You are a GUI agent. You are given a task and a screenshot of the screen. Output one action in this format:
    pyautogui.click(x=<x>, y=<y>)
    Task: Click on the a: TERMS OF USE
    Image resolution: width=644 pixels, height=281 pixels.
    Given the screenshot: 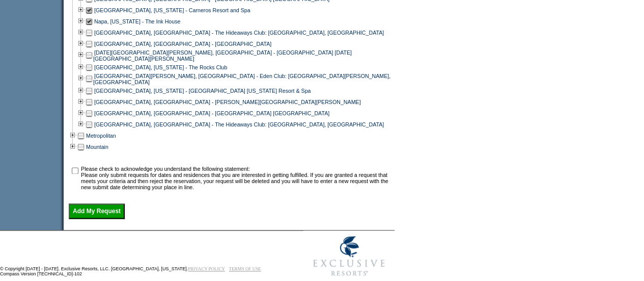 What is the action you would take?
    pyautogui.click(x=245, y=269)
    